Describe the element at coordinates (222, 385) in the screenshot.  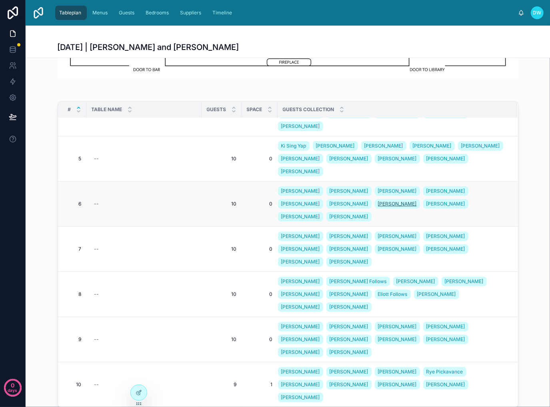
I see `a: 9` at that location.